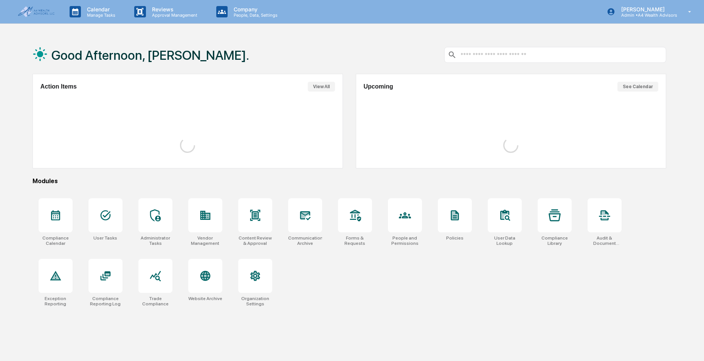 The width and height of the screenshot is (704, 361). I want to click on div: User Data Lookup, so click(505, 241).